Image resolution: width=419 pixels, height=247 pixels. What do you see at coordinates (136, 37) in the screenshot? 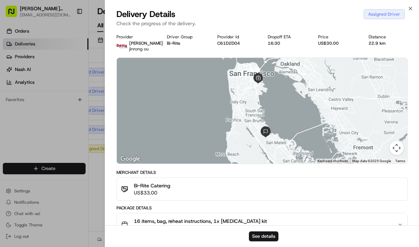
I see `div: Provider` at bounding box center [136, 37].